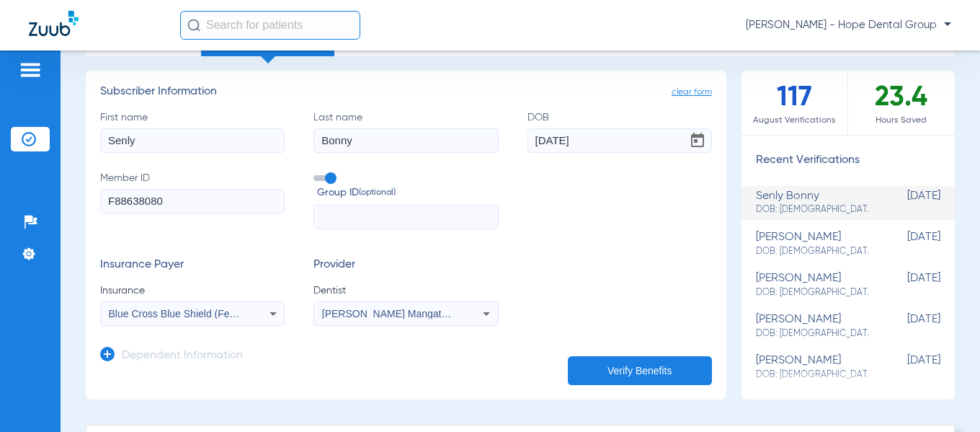  Describe the element at coordinates (183, 356) in the screenshot. I see `h3: Dependent Information` at that location.